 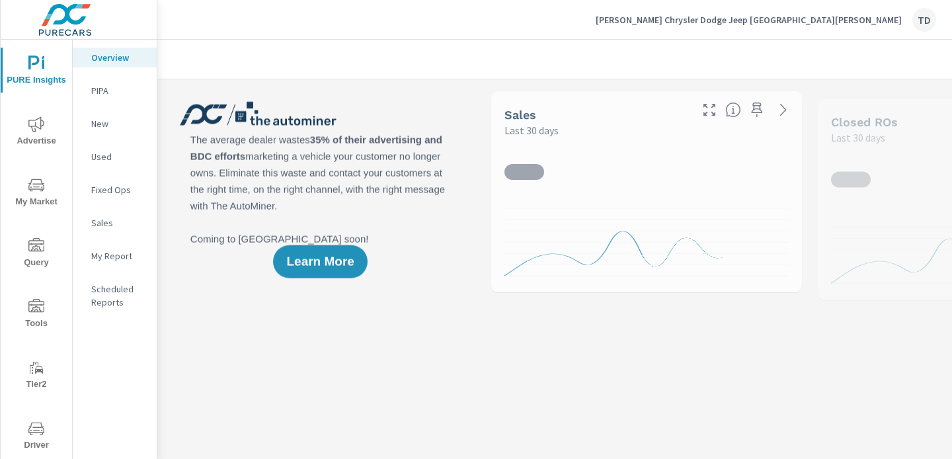 I want to click on h5: Closed ROs, so click(x=864, y=122).